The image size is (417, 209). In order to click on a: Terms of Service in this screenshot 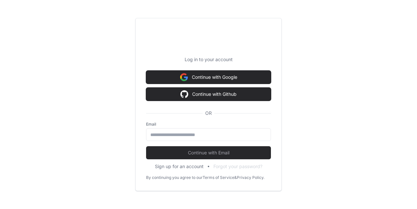, I will do `click(218, 178)`.